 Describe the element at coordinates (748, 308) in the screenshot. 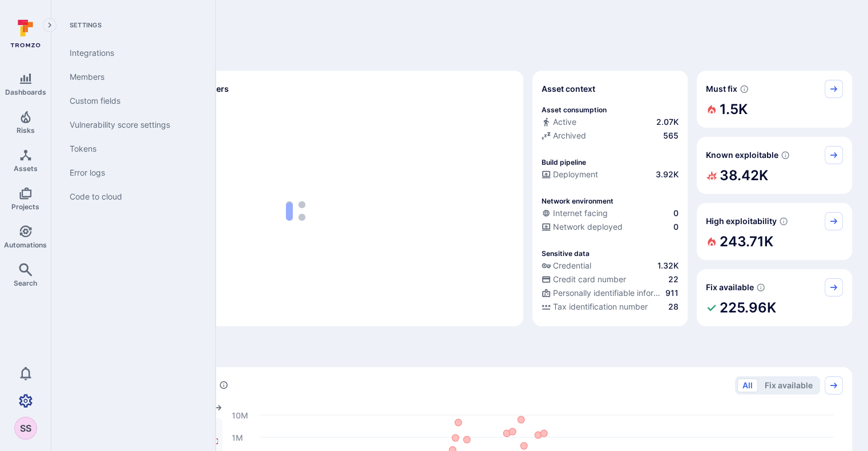

I see `h2: 225.96K` at that location.